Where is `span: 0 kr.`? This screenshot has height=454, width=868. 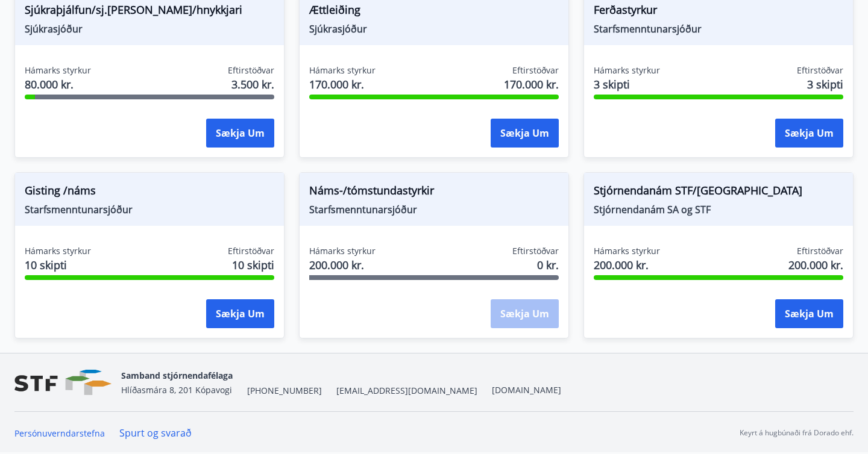
span: 0 kr. is located at coordinates (548, 265).